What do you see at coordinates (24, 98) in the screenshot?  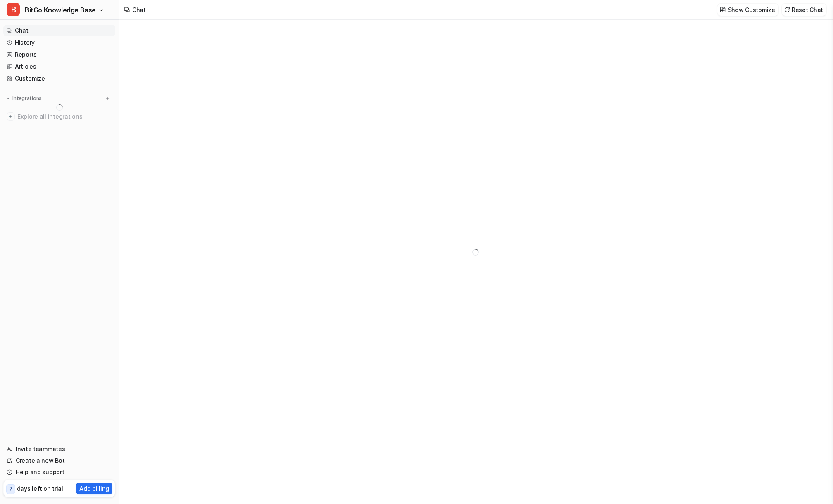 I see `button: Integrations` at bounding box center [24, 98].